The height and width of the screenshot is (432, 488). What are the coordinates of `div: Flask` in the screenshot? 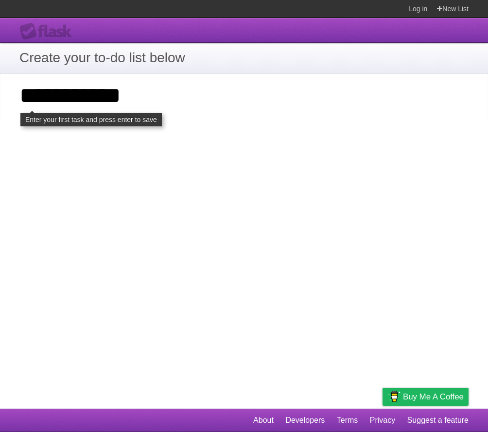 It's located at (49, 32).